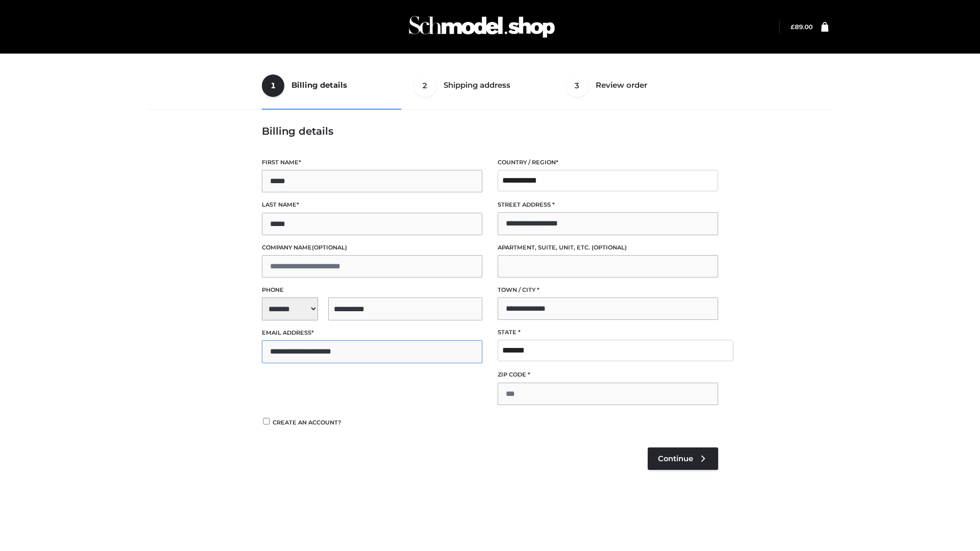 The width and height of the screenshot is (980, 551). Describe the element at coordinates (608, 162) in the screenshot. I see `label: Country / Region` at that location.